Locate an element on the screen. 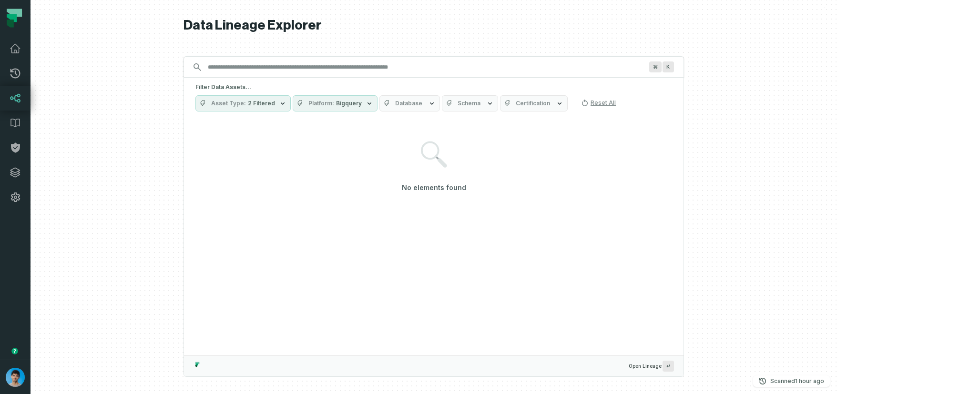  div: Tooltip anchor is located at coordinates (15, 351).